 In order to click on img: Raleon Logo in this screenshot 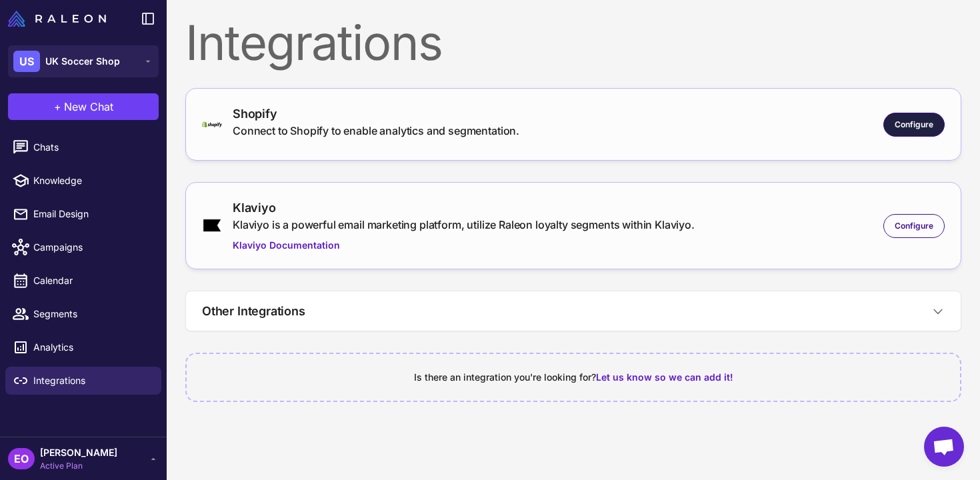, I will do `click(56, 19)`.